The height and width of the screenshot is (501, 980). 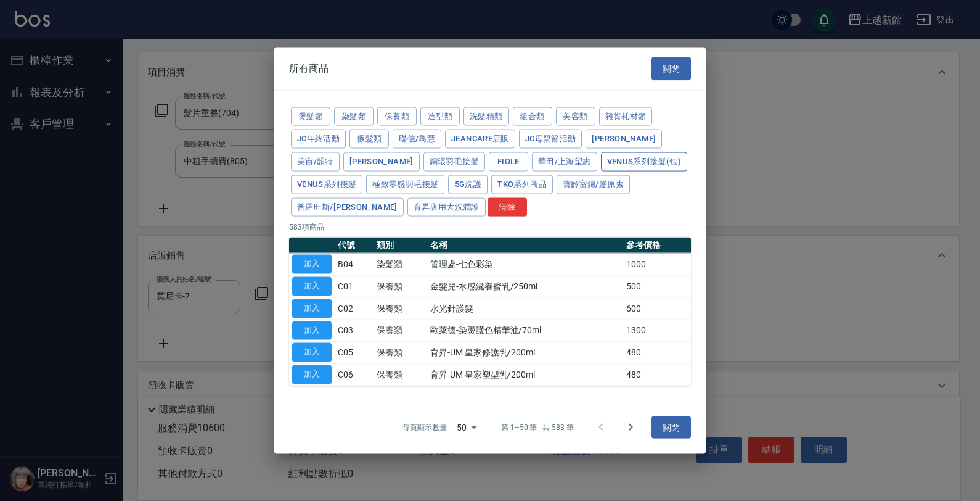 I want to click on button: 保養類, so click(x=397, y=116).